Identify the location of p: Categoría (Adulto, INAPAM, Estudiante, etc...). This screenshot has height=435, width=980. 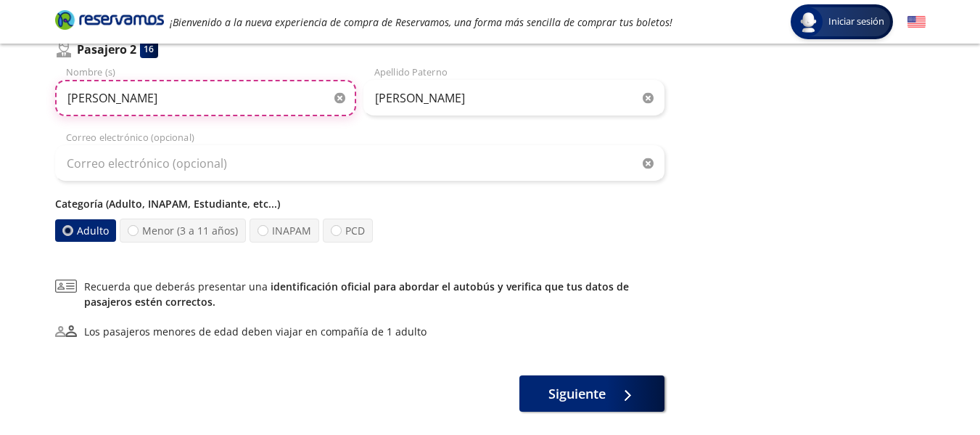
(360, 203).